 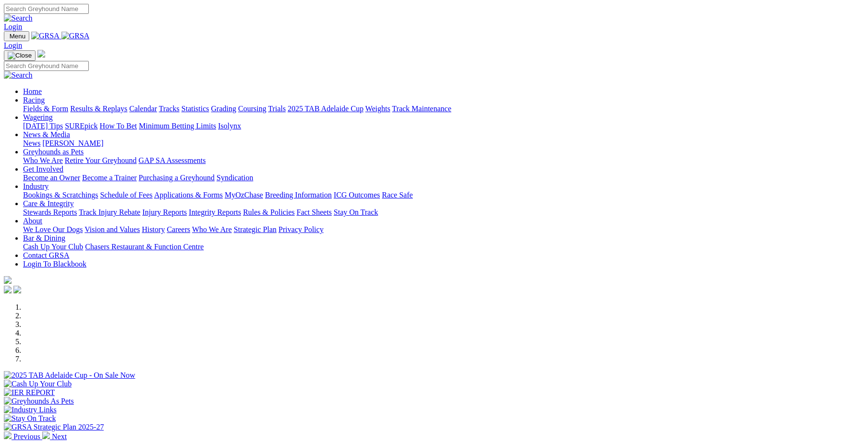 What do you see at coordinates (397, 195) in the screenshot?
I see `a: Race Safe` at bounding box center [397, 195].